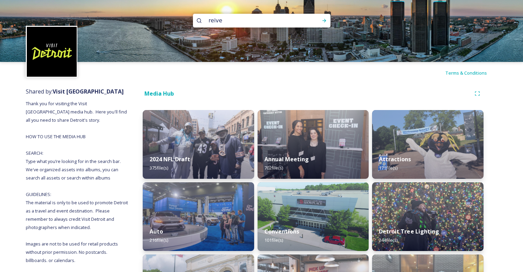 The height and width of the screenshot is (272, 523). What do you see at coordinates (471, 73) in the screenshot?
I see `a: Terms & Conditions` at bounding box center [471, 73].